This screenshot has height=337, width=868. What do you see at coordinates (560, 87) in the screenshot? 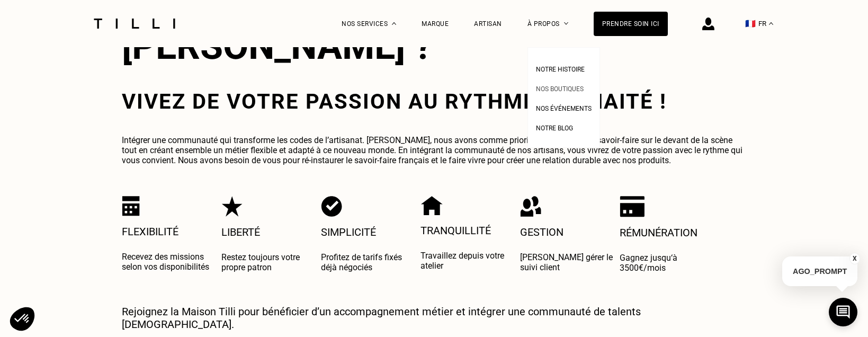
I see `a: Nos boutiques` at bounding box center [560, 87].